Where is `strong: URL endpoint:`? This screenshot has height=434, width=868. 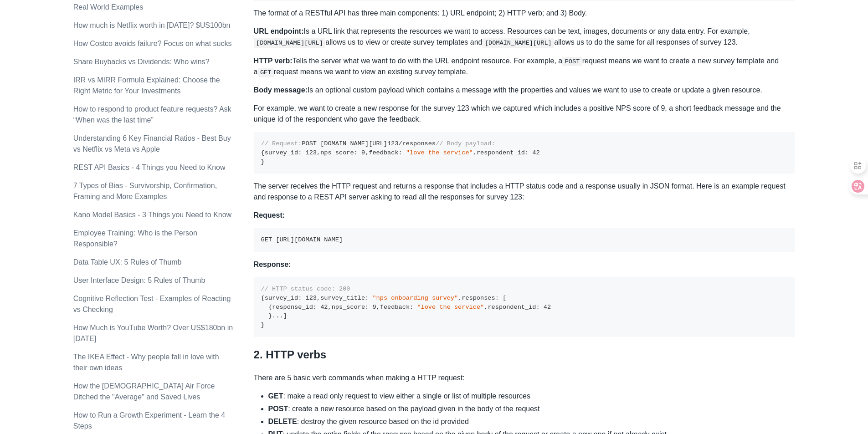 strong: URL endpoint: is located at coordinates (279, 31).